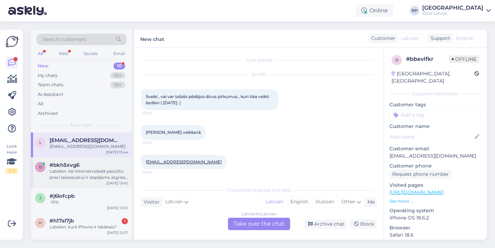 This screenshot has width=495, height=248. What do you see at coordinates (299, 202) in the screenshot?
I see `div: English` at bounding box center [299, 202].